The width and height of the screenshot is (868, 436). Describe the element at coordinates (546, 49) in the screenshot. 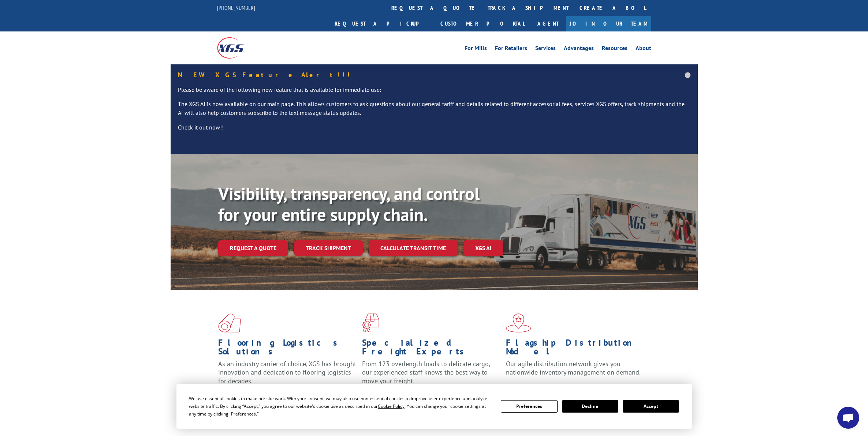

I see `a: Services` at that location.